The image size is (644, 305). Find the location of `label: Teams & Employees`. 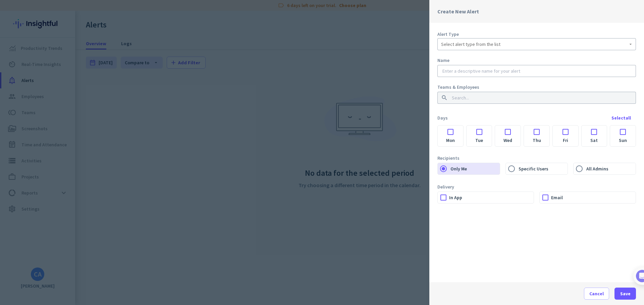

label: Teams & Employees is located at coordinates (458, 87).